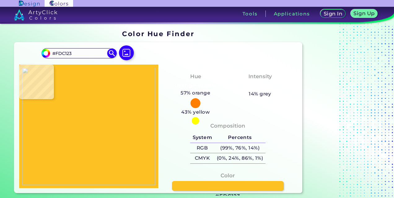 The image size is (394, 198). I want to click on h5: RGB, so click(202, 148).